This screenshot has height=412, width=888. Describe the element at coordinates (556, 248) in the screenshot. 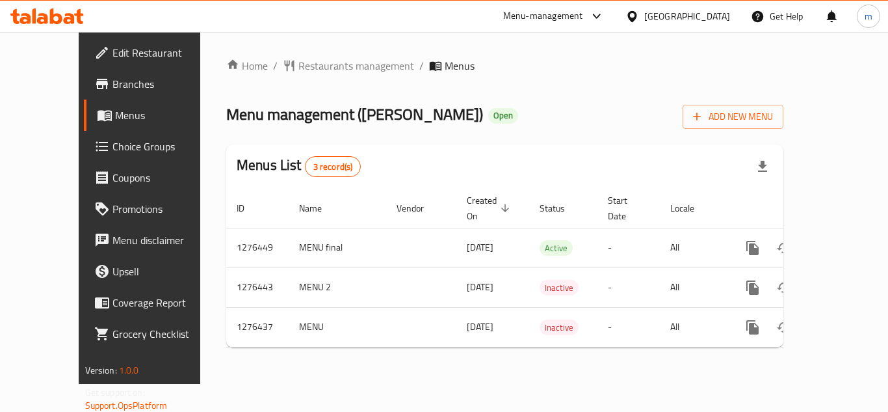

I see `div: Active` at that location.